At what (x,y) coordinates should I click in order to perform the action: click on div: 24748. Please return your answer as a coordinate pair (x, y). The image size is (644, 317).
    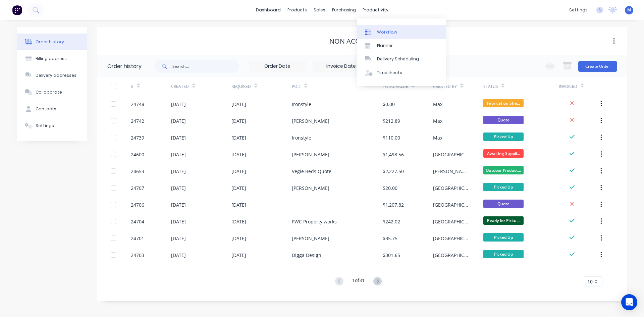
    Looking at the image, I should click on (138, 104).